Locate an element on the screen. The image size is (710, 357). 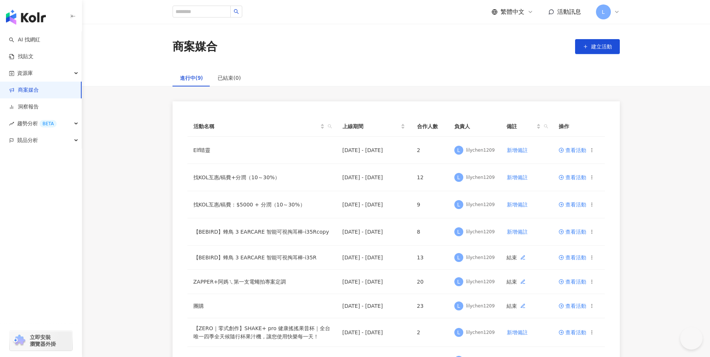
span: rise is located at coordinates (12, 124).